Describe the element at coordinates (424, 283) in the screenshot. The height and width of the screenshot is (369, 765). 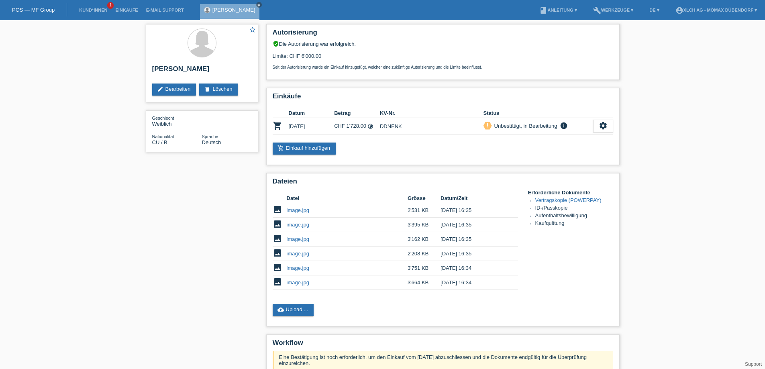
I see `td: 3'664 KB` at that location.